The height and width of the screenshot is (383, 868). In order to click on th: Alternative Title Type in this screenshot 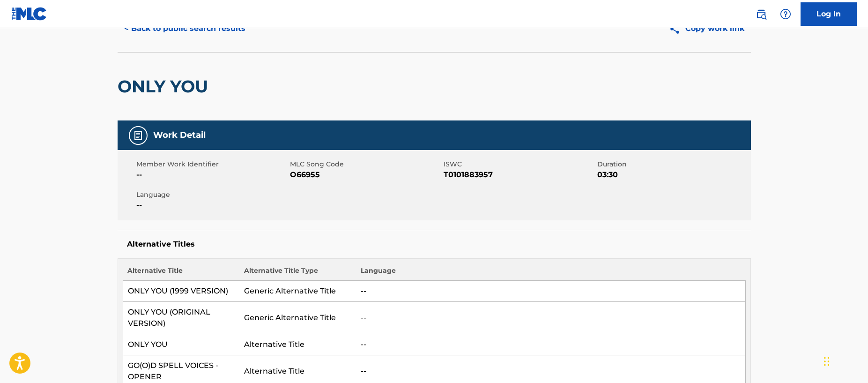, I will do `click(297, 273)`.